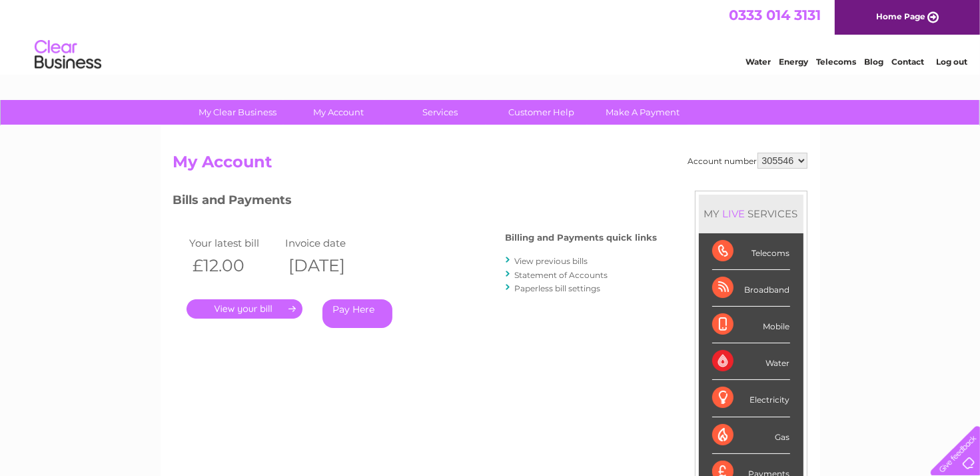 This screenshot has height=476, width=980. Describe the element at coordinates (751, 251) in the screenshot. I see `div: Telecoms` at that location.